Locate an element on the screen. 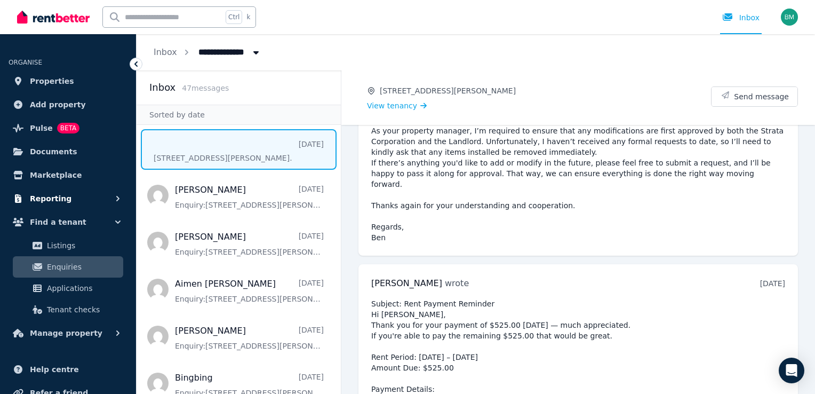 Image resolution: width=815 pixels, height=394 pixels. button: Send message is located at coordinates (754, 97).